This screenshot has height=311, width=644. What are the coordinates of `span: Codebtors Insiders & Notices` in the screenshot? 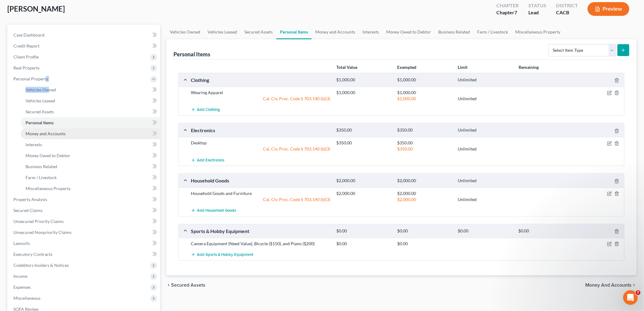 It's located at (41, 265).